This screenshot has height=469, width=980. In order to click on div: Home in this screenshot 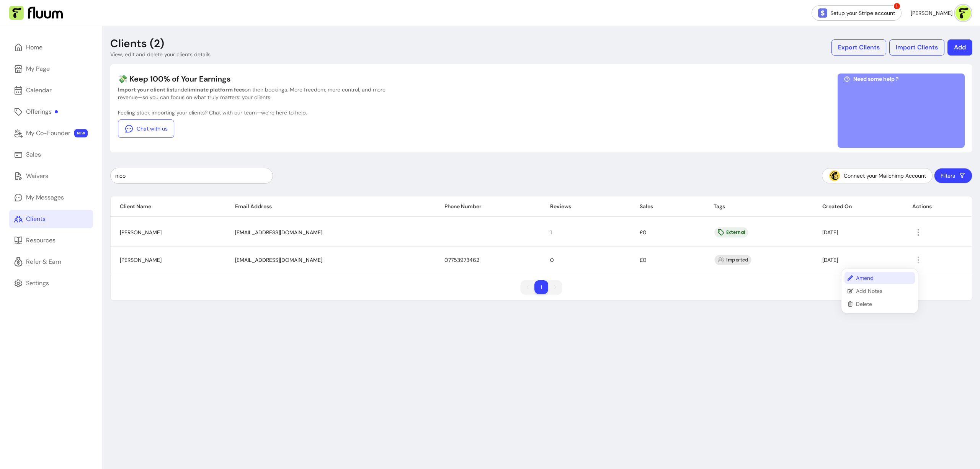, I will do `click(34, 47)`.